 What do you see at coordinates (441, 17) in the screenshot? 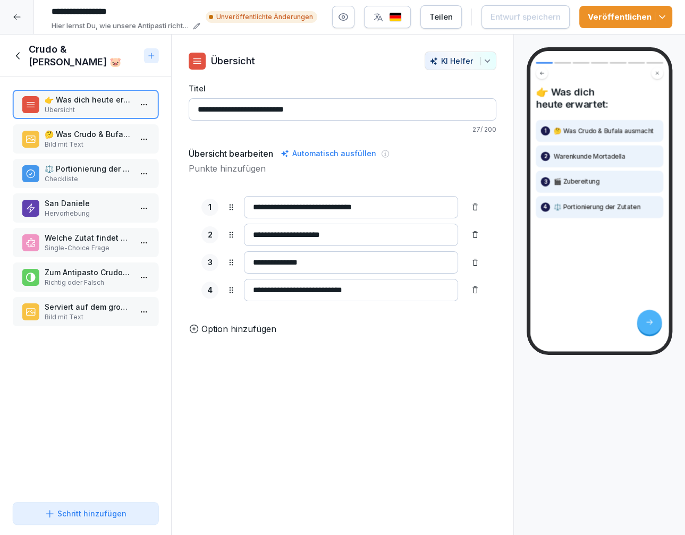
I see `button: Teilen` at bounding box center [441, 17].